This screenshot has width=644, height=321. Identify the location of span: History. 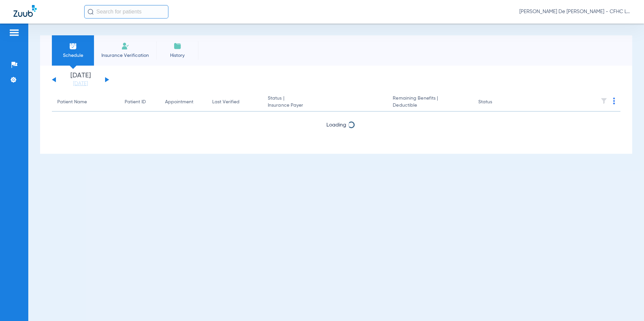
(177, 56).